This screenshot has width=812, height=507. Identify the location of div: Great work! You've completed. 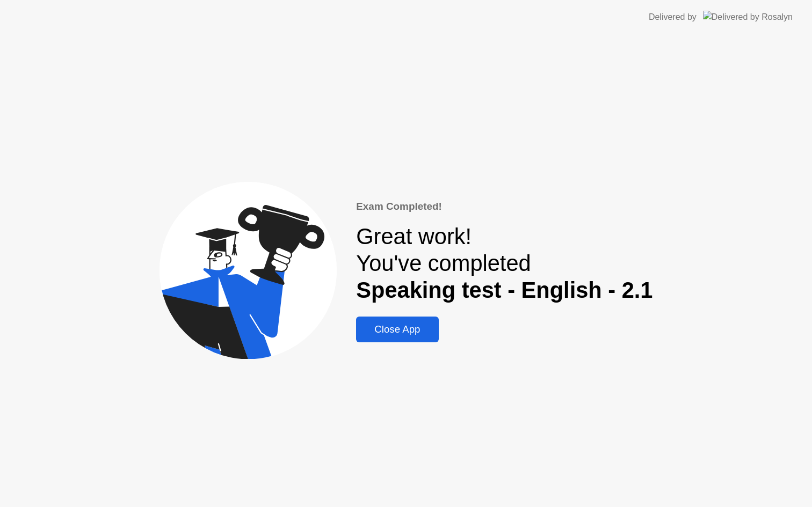
(504, 263).